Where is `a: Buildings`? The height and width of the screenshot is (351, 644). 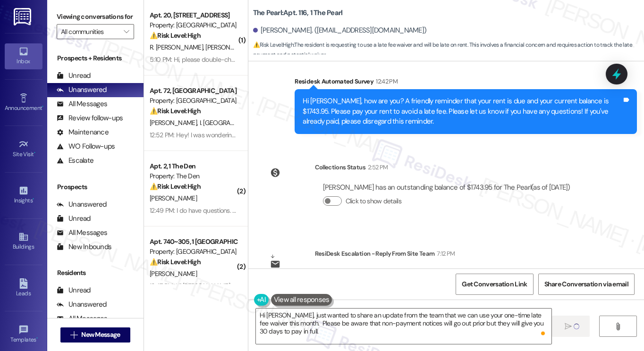 a: Buildings is located at coordinates (23, 242).